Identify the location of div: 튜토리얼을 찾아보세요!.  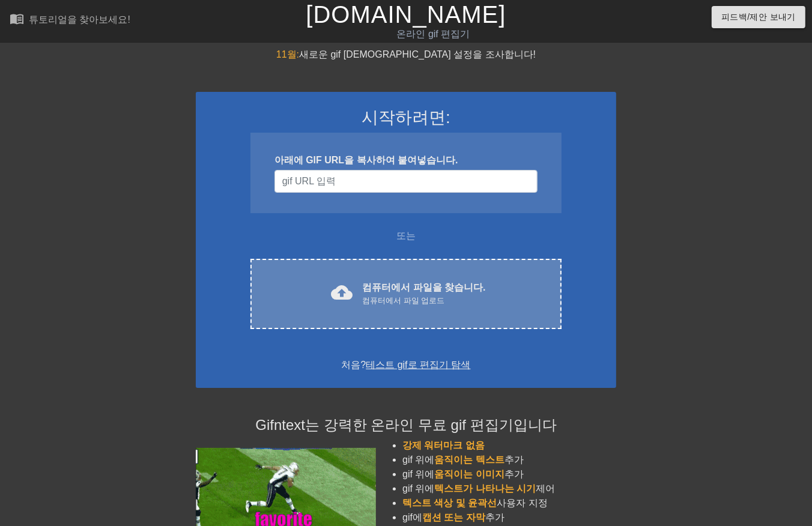
(79, 19).